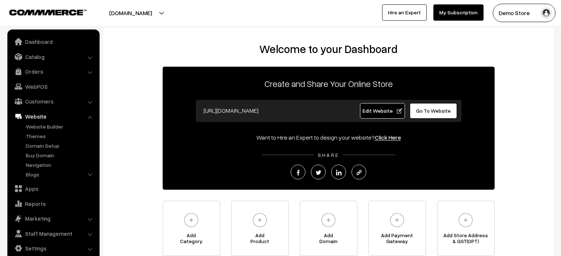 Image resolution: width=561 pixels, height=256 pixels. Describe the element at coordinates (53, 117) in the screenshot. I see `a: Website` at that location.